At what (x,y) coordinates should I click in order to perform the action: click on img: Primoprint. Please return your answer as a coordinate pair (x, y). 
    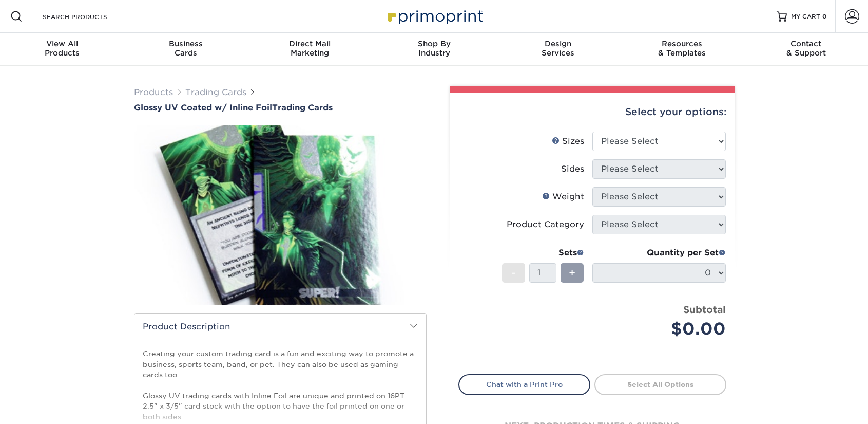
    Looking at the image, I should click on (435, 16).